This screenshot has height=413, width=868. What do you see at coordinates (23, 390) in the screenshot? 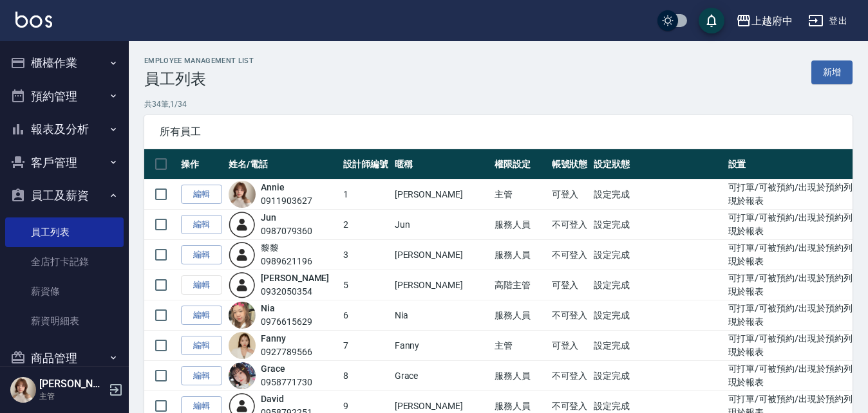
I see `img: Person` at bounding box center [23, 390].